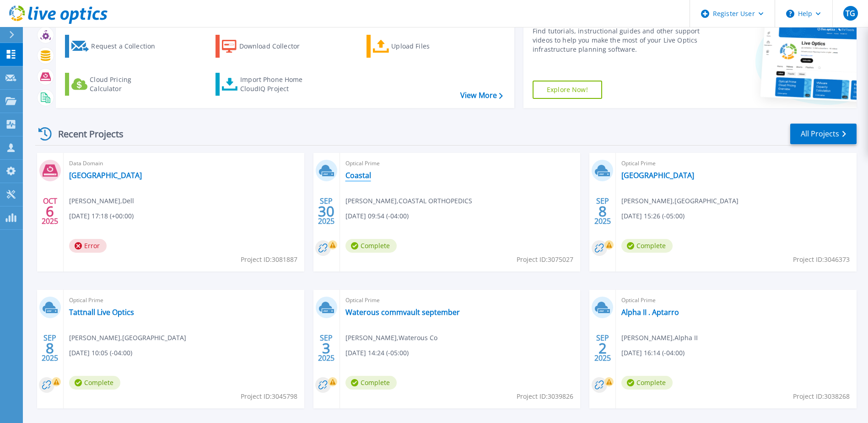  Describe the element at coordinates (86, 134) in the screenshot. I see `div: Recent Projects` at that location.